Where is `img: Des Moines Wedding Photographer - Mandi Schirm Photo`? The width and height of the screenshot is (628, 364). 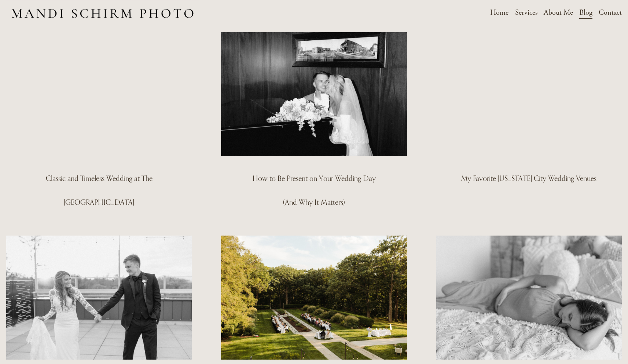 img: Des Moines Wedding Photographer - Mandi Schirm Photo is located at coordinates (103, 13).